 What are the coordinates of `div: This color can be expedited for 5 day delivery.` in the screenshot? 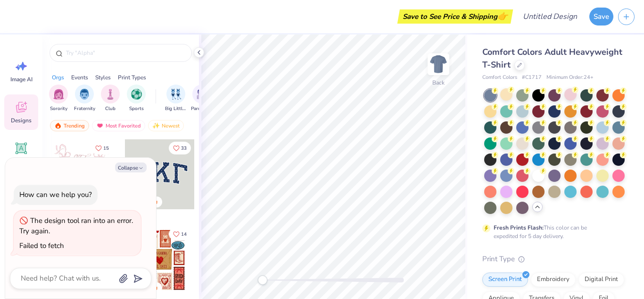 It's located at (551, 232).